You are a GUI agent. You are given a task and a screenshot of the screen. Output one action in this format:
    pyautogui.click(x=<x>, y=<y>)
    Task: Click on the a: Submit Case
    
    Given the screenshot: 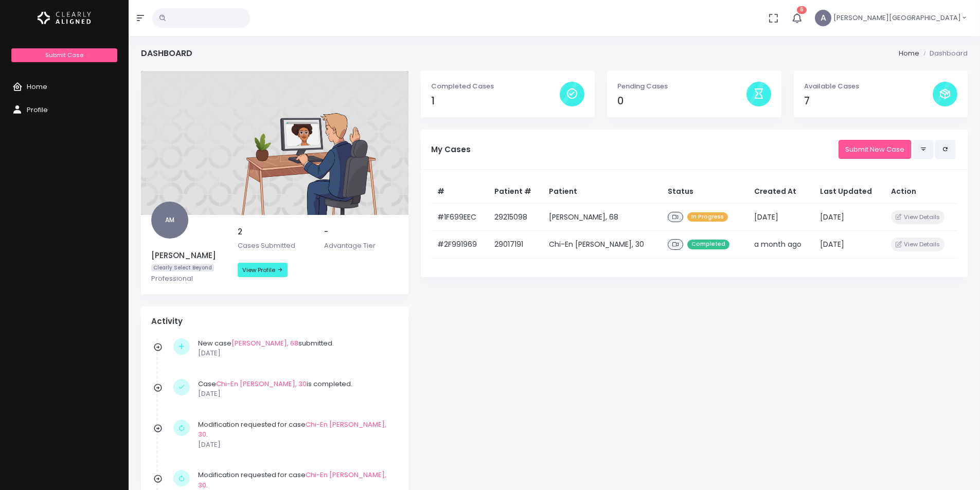 What is the action you would take?
    pyautogui.click(x=64, y=55)
    